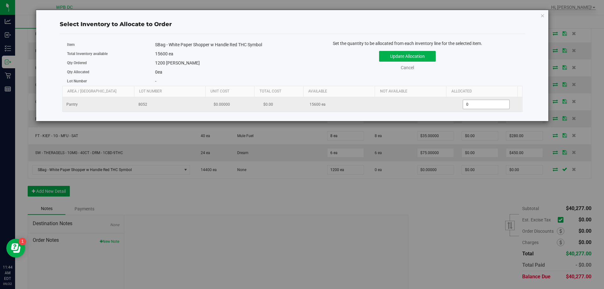 The height and width of the screenshot is (289, 604). Describe the element at coordinates (111, 81) in the screenshot. I see `label: Lot Number` at that location.